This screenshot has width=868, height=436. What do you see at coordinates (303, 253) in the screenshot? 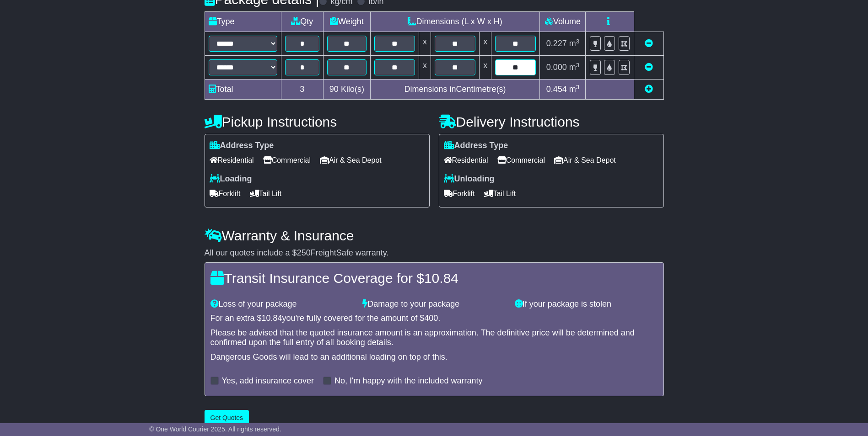
I see `span: 250` at bounding box center [303, 253].